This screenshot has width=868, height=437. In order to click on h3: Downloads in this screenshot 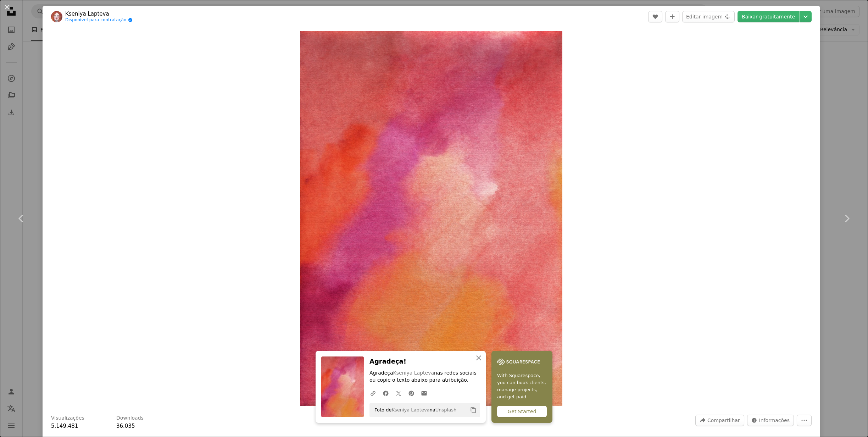, I will do `click(130, 418)`.